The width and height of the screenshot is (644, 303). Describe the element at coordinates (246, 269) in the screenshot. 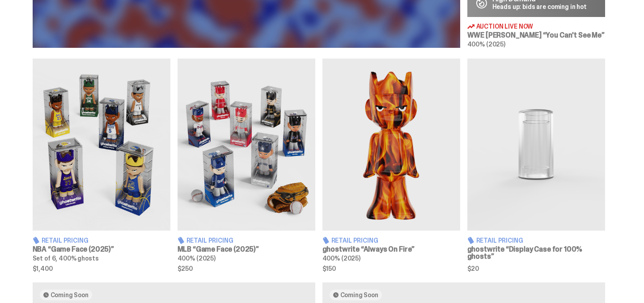

I see `span: $250` at that location.